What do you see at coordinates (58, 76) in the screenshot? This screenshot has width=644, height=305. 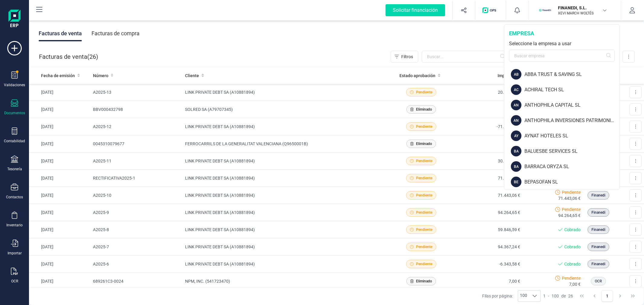 I see `span: Fecha de emisión` at bounding box center [58, 76].